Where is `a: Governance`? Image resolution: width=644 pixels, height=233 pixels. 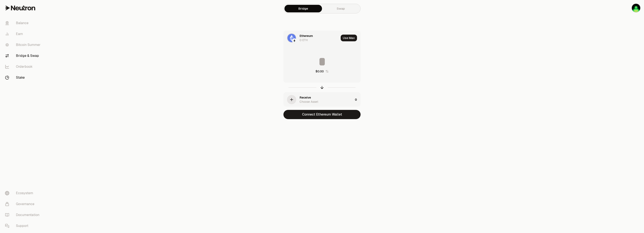
a: Governance is located at coordinates (23, 204).